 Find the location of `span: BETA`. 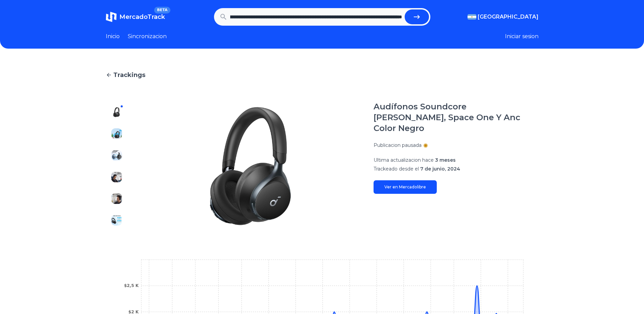

span: BETA is located at coordinates (162, 10).